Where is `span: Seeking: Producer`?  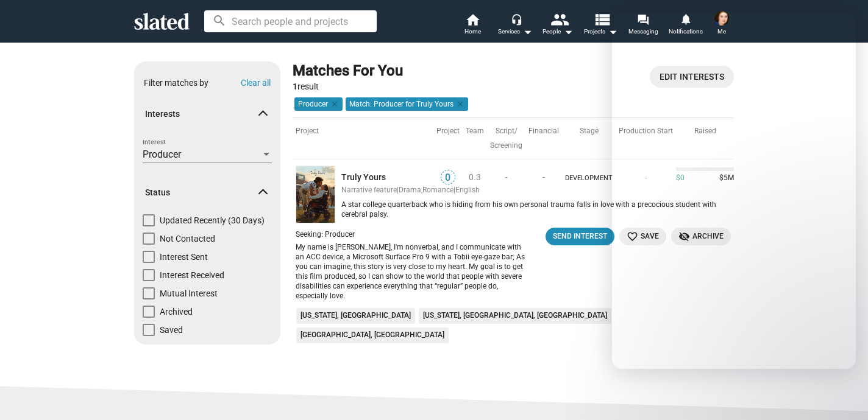
span: Seeking: Producer is located at coordinates (325, 235).